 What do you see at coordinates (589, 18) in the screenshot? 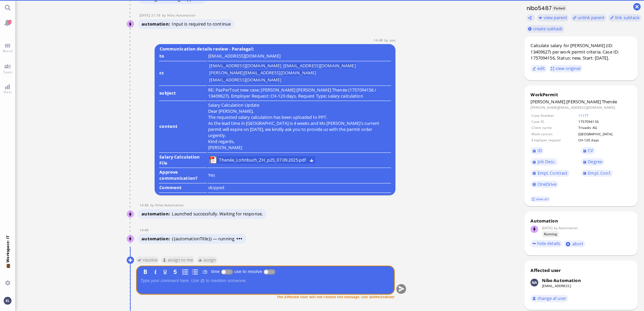
I see `button: unlink parent` at bounding box center [589, 18].